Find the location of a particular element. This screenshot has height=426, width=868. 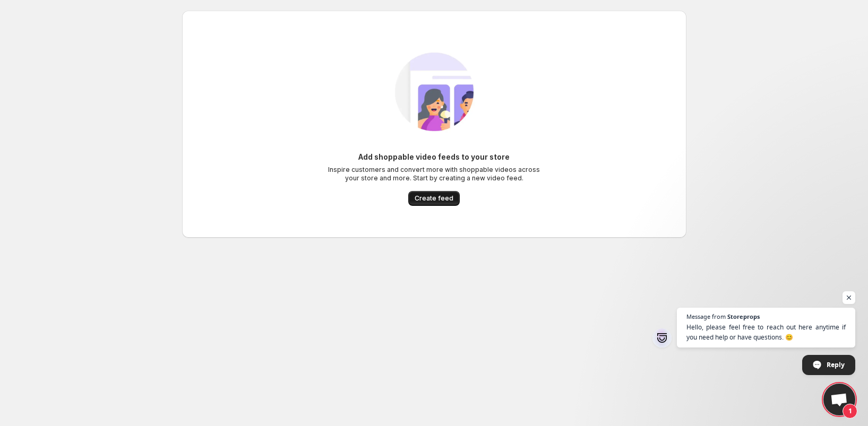

span: Message from is located at coordinates (706, 317).